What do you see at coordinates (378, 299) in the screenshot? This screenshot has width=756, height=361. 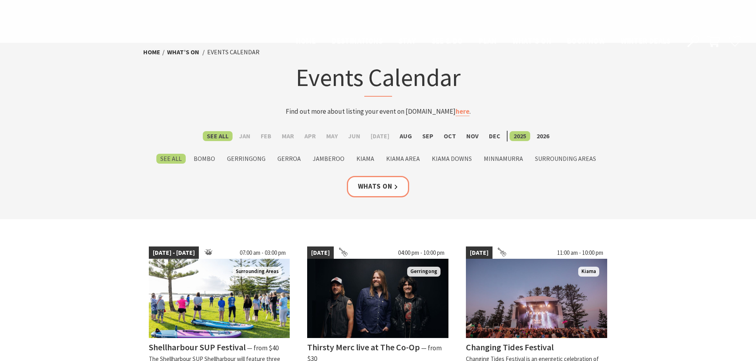 I see `img: Band photo` at bounding box center [378, 299].